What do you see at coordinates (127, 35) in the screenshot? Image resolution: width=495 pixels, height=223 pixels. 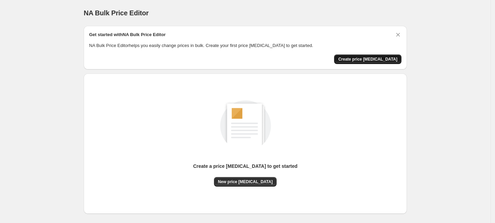 I see `h2: Get started with NA Bulk Price Editor` at bounding box center [127, 35].